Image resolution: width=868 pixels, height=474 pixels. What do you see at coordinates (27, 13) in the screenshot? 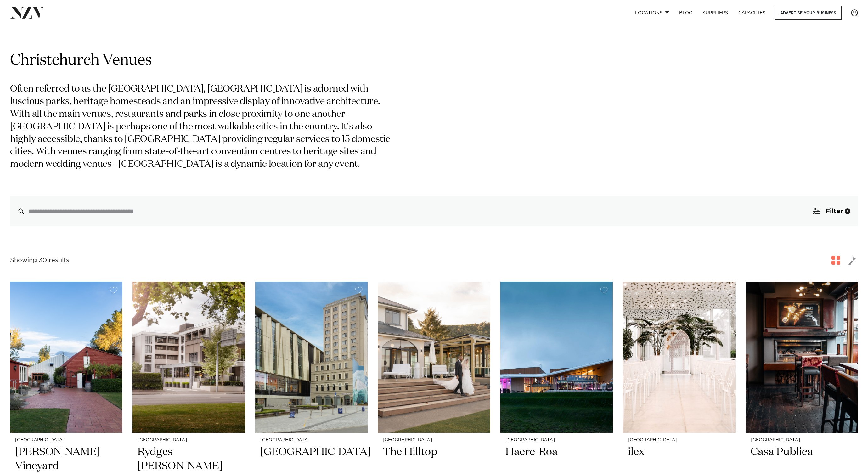
I see `img: nzv-logo.png` at bounding box center [27, 13].